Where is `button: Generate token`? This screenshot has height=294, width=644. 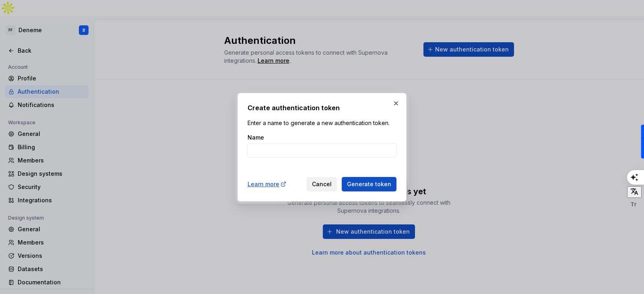
button: Generate token is located at coordinates (369, 184).